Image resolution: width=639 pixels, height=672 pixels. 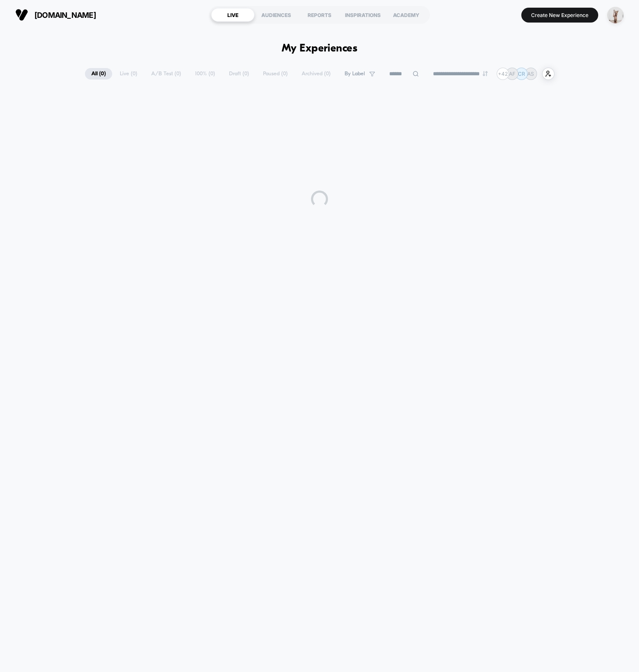 I want to click on div: INSPIRATIONS, so click(x=363, y=15).